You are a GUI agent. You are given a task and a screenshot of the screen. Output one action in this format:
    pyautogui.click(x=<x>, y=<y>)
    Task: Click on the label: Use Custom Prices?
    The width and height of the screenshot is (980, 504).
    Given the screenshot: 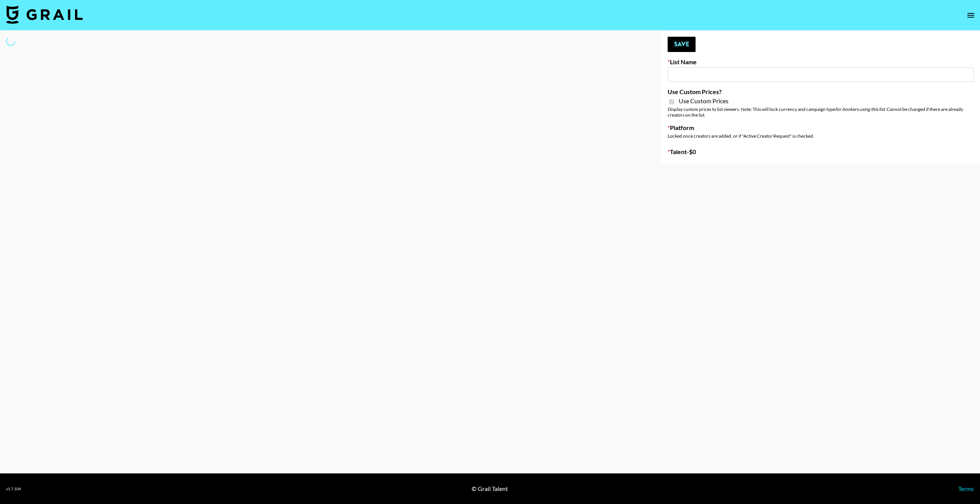 What is the action you would take?
    pyautogui.click(x=820, y=92)
    